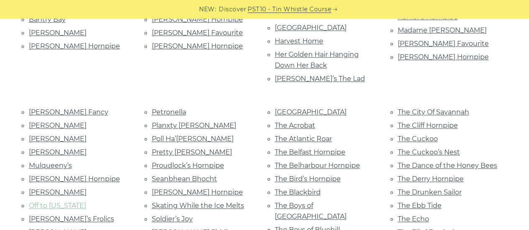 The width and height of the screenshot is (529, 230). What do you see at coordinates (188, 166) in the screenshot?
I see `a: Proudlock’s Hornpipe` at bounding box center [188, 166].